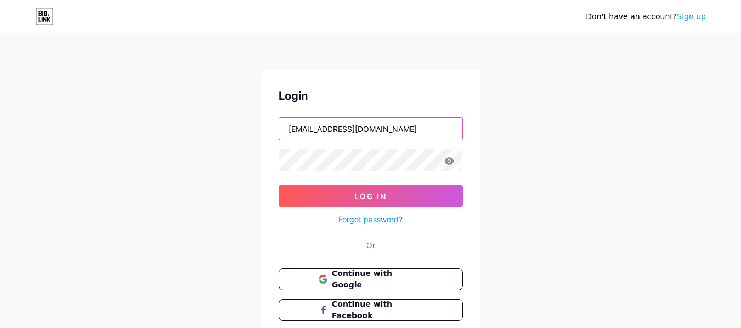 The height and width of the screenshot is (328, 741). I want to click on button: Continue with Google, so click(371, 280).